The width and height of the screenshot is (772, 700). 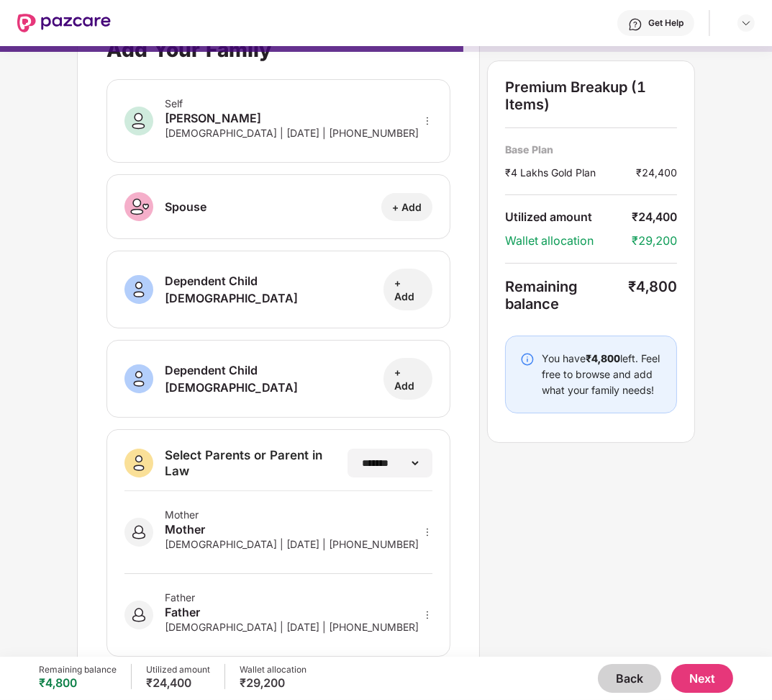 What do you see at coordinates (64, 23) in the screenshot?
I see `img: New Pazcare Logo` at bounding box center [64, 23].